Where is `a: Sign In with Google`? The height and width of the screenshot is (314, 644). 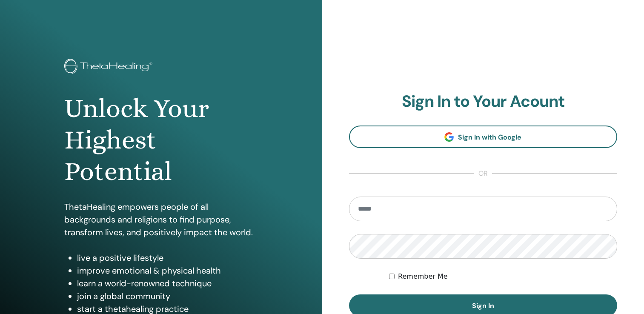
a: Sign In with Google is located at coordinates (483, 136).